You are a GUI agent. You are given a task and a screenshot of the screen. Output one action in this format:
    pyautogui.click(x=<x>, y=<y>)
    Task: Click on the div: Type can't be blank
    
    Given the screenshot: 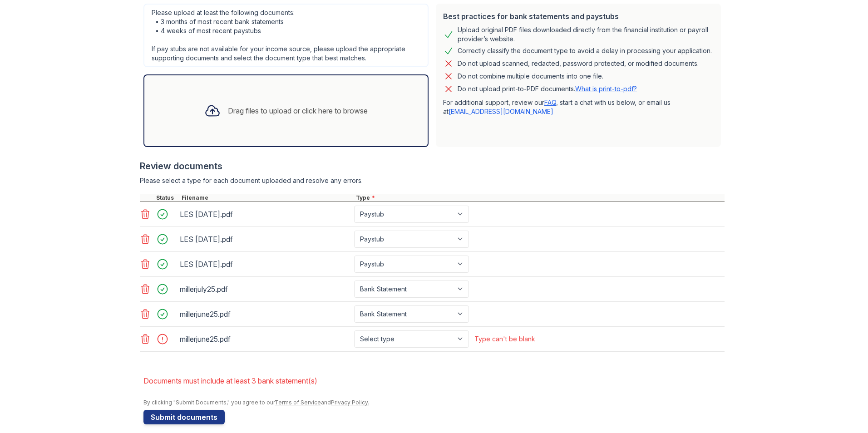 What is the action you would take?
    pyautogui.click(x=505, y=339)
    